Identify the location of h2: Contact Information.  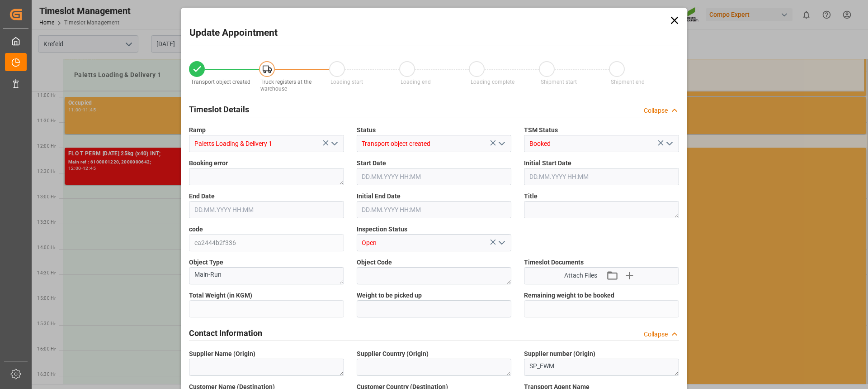
(226, 333).